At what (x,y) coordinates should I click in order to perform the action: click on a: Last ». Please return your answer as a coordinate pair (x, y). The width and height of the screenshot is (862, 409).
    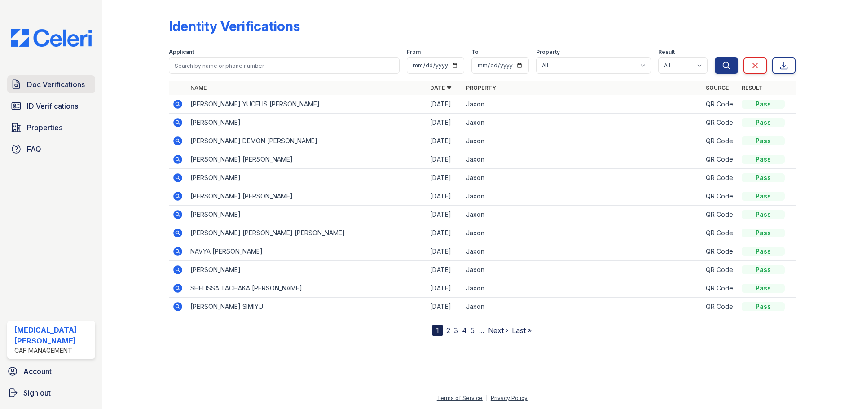
    Looking at the image, I should click on (522, 331).